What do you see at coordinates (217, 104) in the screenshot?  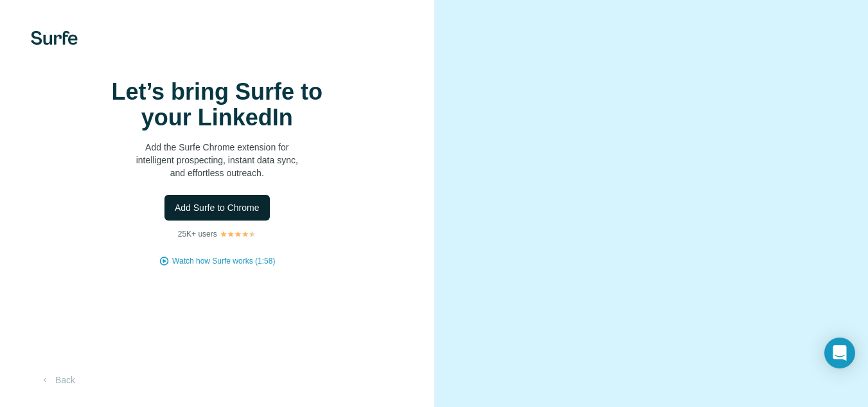 I see `h1: Let’s bring Surfe to your LinkedIn` at bounding box center [217, 104].